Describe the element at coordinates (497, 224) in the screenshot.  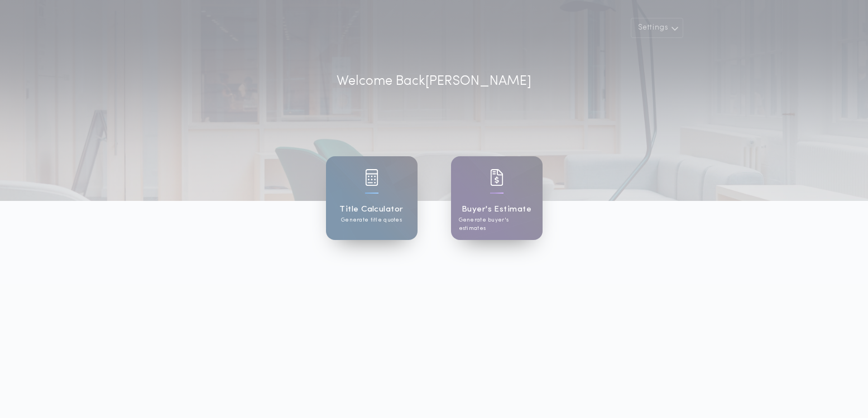
I see `p: Generate buyer's estimates` at that location.